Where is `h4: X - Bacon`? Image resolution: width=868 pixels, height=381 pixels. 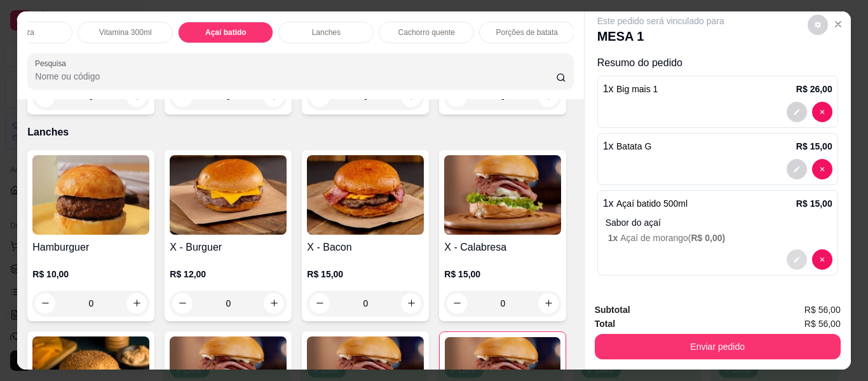
h4: X - Bacon is located at coordinates (366, 247).